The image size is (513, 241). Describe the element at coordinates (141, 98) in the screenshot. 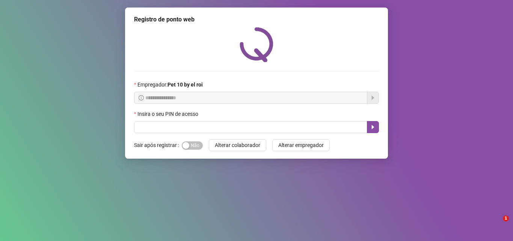

I see `span: info-circle` at that location.